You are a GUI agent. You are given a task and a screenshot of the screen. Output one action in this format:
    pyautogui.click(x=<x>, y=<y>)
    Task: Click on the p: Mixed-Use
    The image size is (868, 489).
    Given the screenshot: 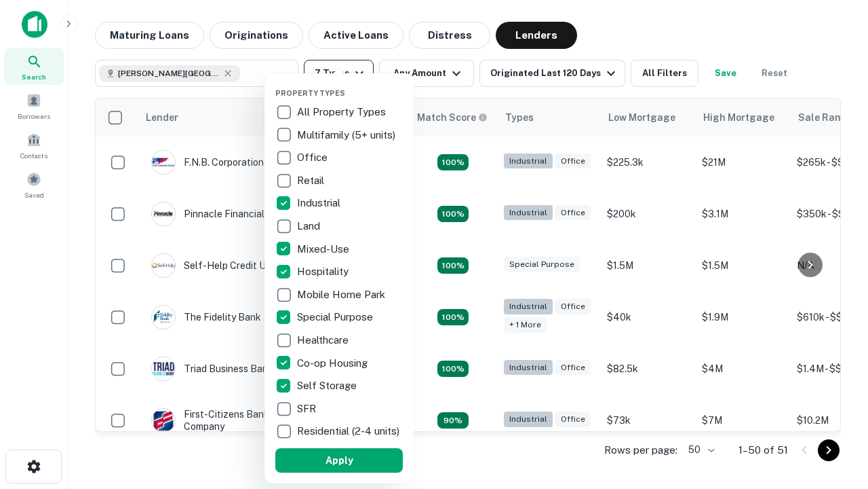 What is the action you would take?
    pyautogui.click(x=324, y=249)
    